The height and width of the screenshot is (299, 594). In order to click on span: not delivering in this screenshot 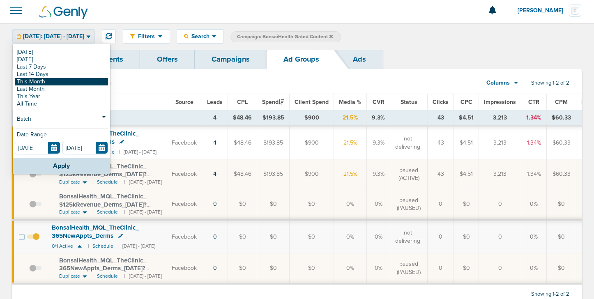, I will do `click(408, 237)`.